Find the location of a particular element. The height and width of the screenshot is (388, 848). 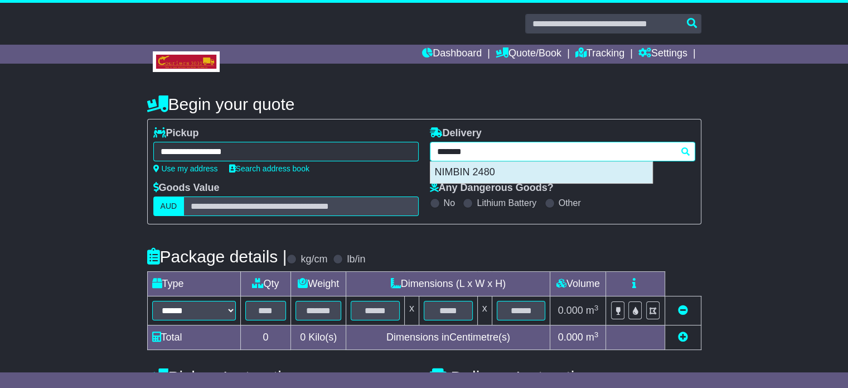

typeahead: Please provide city is located at coordinates (563, 151).